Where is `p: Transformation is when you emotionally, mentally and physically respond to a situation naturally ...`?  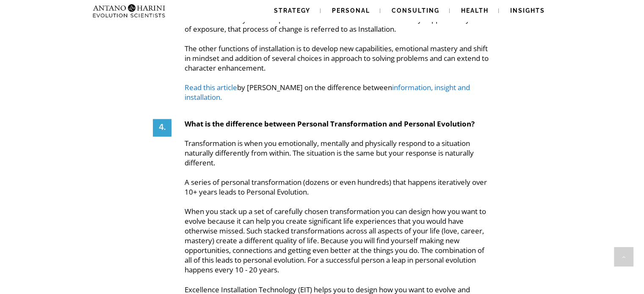 p: Transformation is when you emotionally, mentally and physically respond to a situation naturally ... is located at coordinates (338, 153).